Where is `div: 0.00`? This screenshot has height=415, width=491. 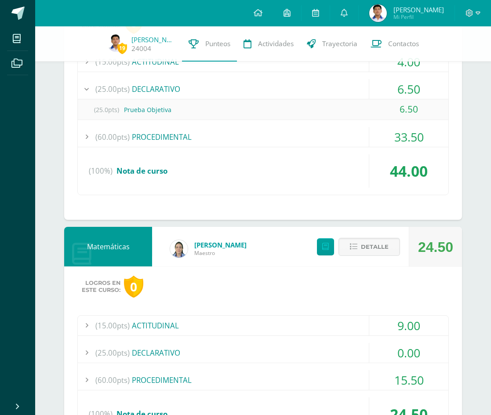 div: 0.00 is located at coordinates (409, 352).